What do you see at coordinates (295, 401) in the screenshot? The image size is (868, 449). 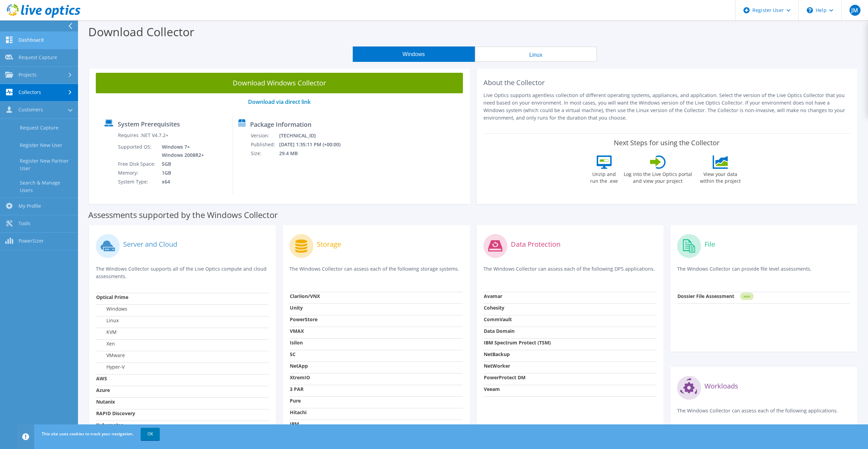 I see `strong: Pure` at bounding box center [295, 401].